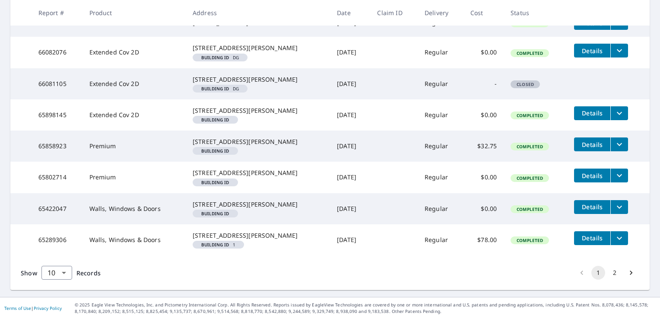  Describe the element at coordinates (57, 52) in the screenshot. I see `td: 66082076` at that location.